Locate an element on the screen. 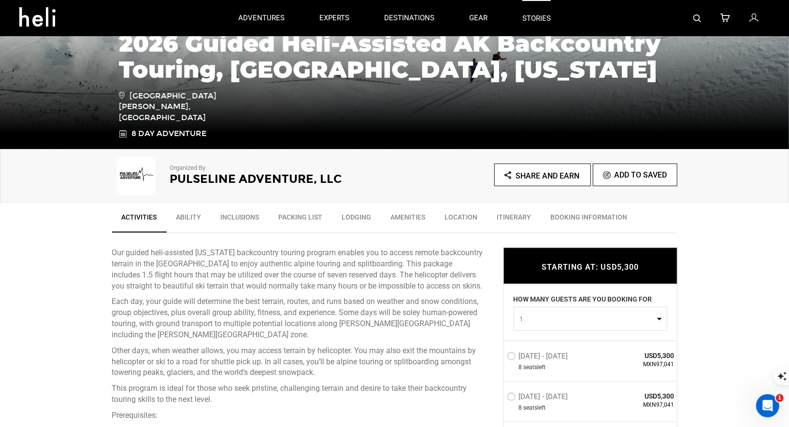  p: experts is located at coordinates (334, 18).